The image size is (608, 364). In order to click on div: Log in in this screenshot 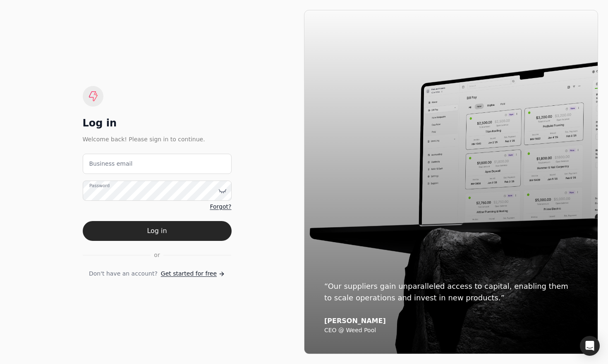, I will do `click(157, 123)`.